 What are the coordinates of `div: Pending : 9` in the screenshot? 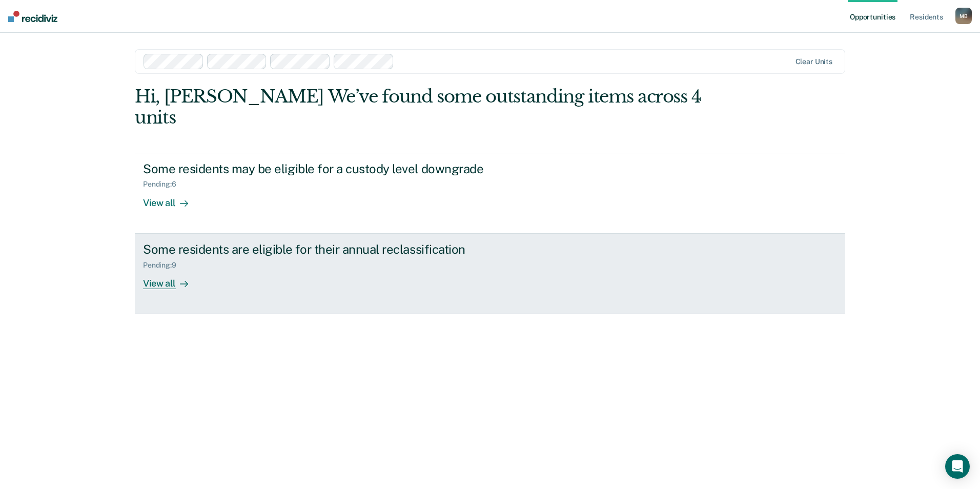 It's located at (164, 265).